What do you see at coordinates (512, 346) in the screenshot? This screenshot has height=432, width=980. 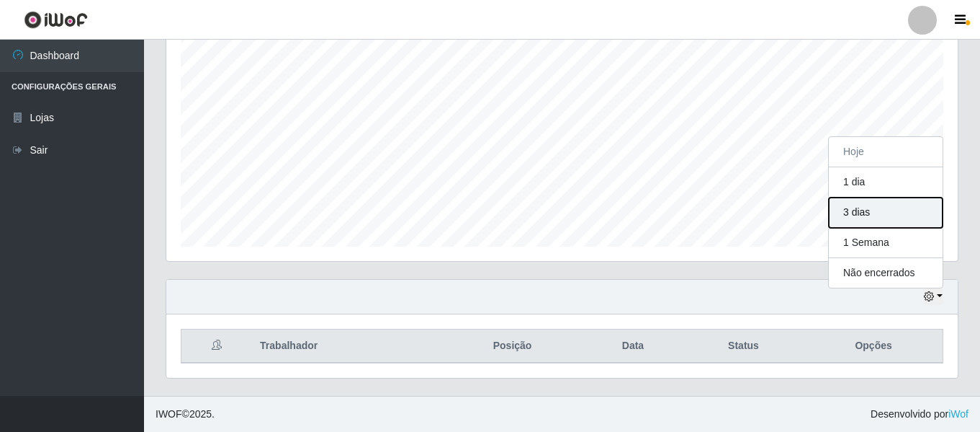 I see `th: Posição` at bounding box center [512, 346].